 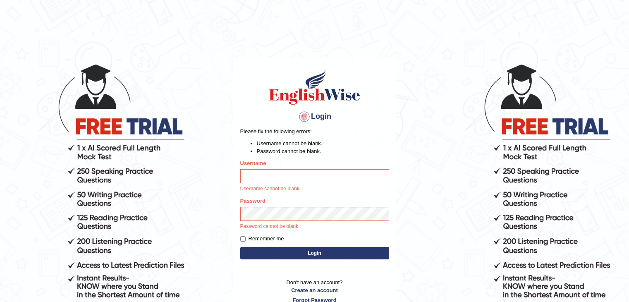 I want to click on li: Username cannot be blank., so click(x=323, y=143).